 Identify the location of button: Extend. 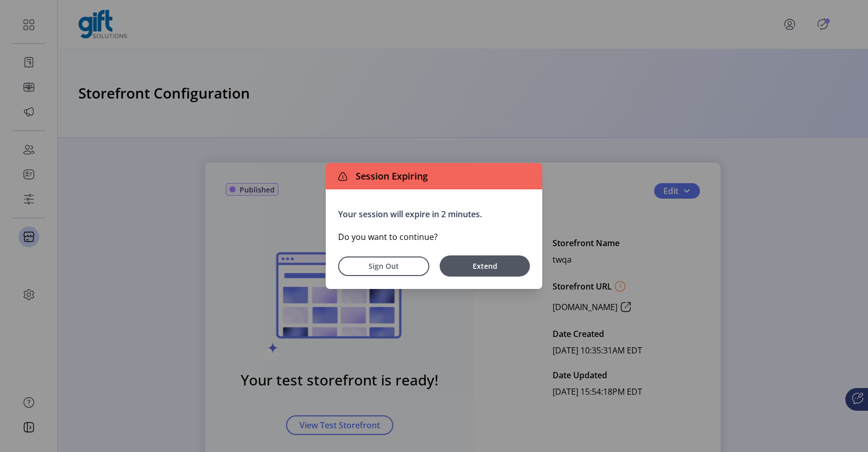
(485, 266).